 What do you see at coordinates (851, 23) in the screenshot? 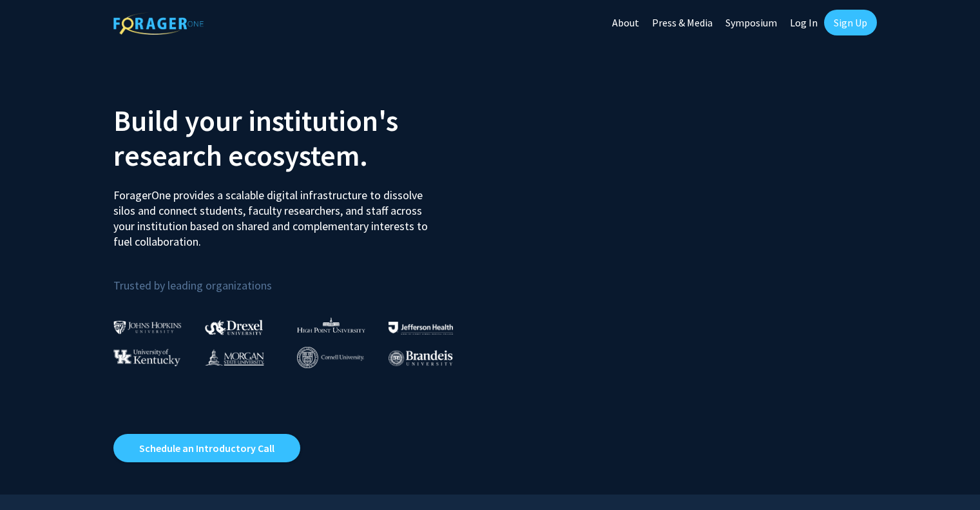
I see `a: Sign Up` at bounding box center [851, 23].